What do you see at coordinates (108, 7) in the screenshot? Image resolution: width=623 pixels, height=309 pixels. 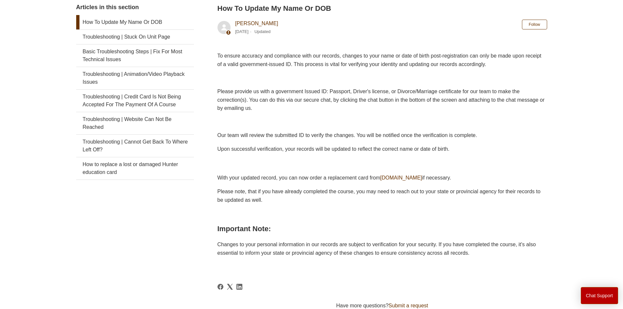 I see `span: Articles in this section` at bounding box center [108, 7].